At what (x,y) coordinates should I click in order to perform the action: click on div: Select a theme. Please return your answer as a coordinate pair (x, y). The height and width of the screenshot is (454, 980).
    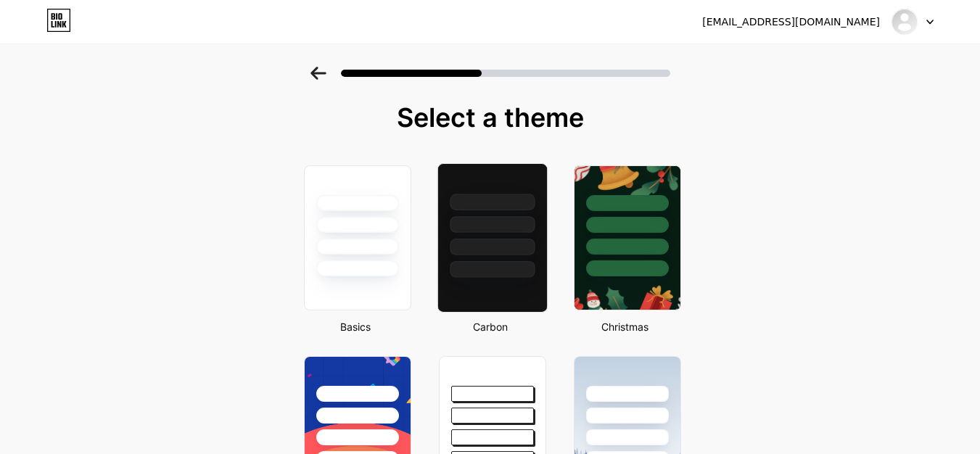
    Looking at the image, I should click on (491, 118).